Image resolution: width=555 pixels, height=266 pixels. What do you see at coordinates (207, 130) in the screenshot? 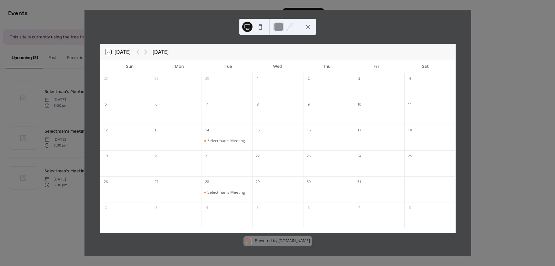
I see `div: 14` at bounding box center [207, 130].